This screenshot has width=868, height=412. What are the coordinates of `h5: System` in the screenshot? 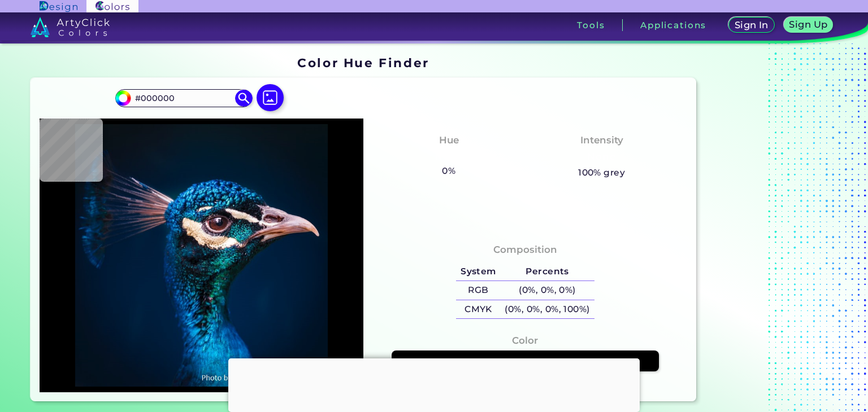 It's located at (478, 272).